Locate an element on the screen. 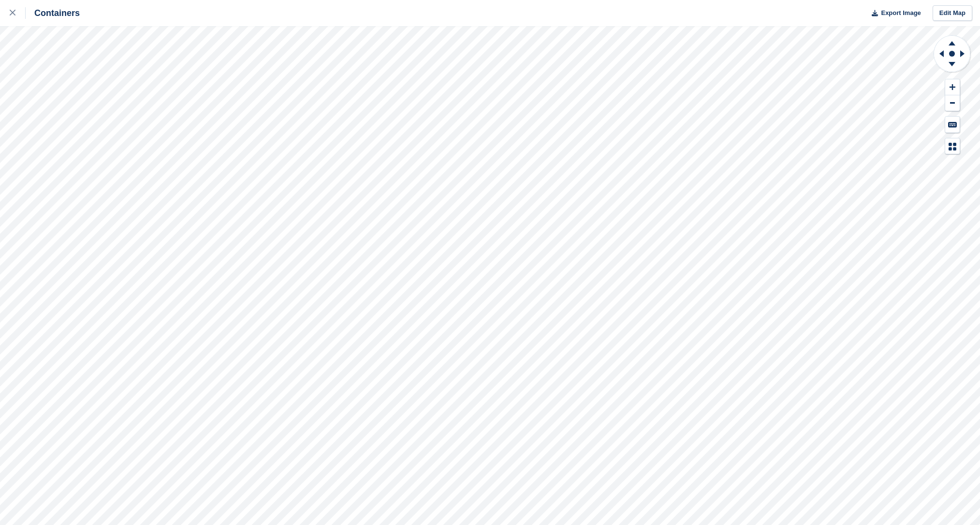 This screenshot has width=980, height=525. button: Map Legend is located at coordinates (953, 146).